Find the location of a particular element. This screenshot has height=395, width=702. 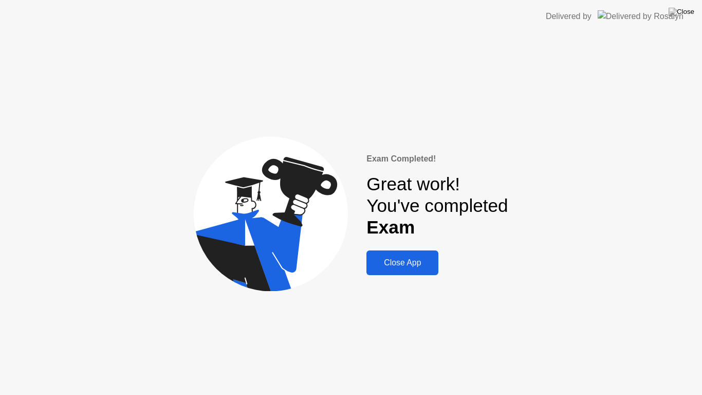

div: Exam Completed! is located at coordinates (437, 159).